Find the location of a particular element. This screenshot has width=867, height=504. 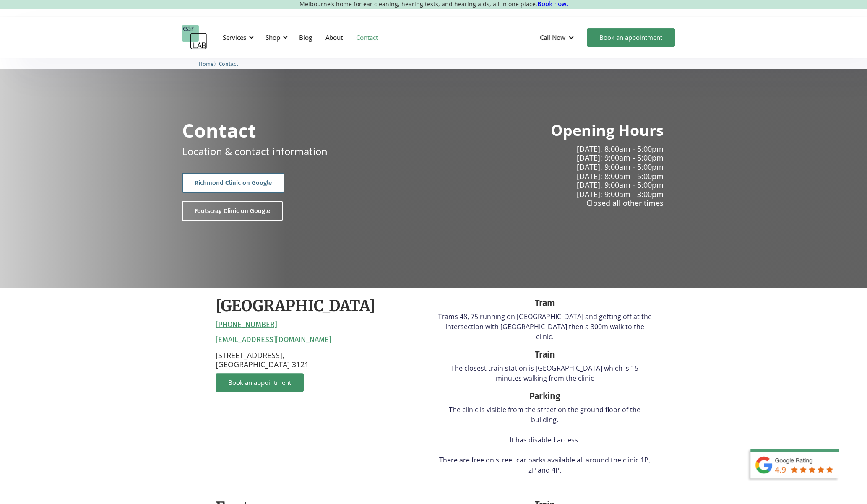

a: Richmond Clinic on Google is located at coordinates (233, 183).